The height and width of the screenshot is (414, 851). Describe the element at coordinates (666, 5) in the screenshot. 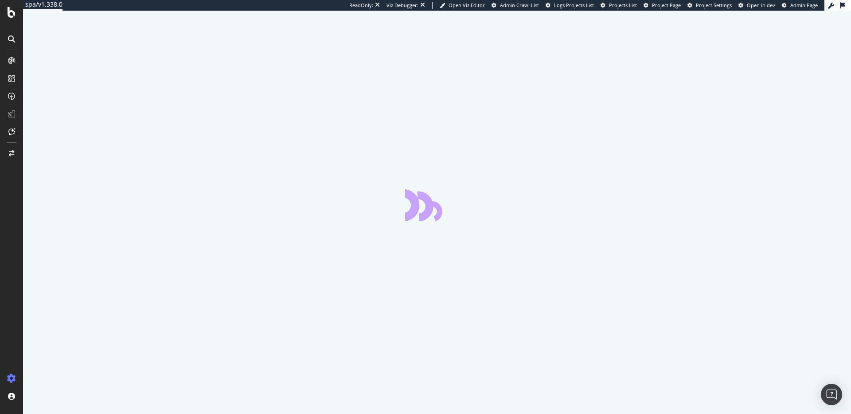

I see `span: Project Page` at that location.